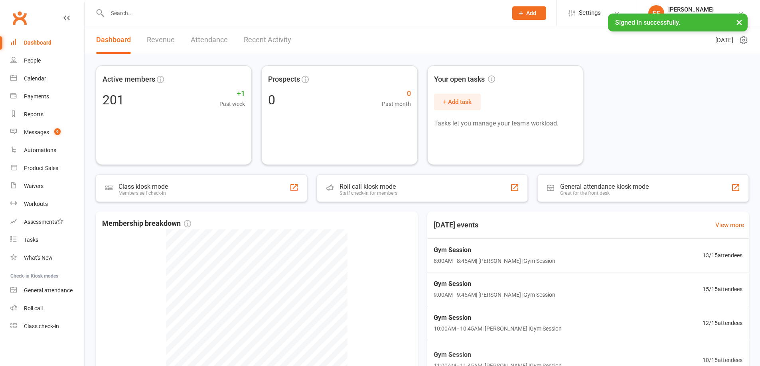  What do you see at coordinates (48, 291) in the screenshot?
I see `div: General attendance` at bounding box center [48, 291].